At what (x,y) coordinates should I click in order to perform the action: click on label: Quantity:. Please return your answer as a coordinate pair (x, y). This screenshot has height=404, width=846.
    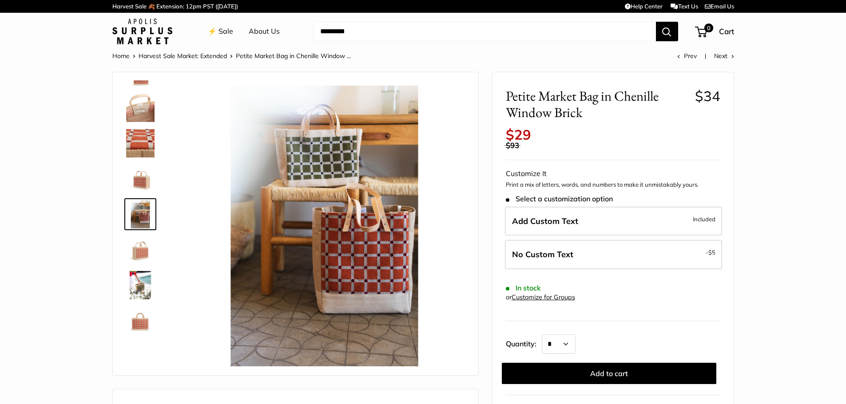
    Looking at the image, I should click on (523, 343).